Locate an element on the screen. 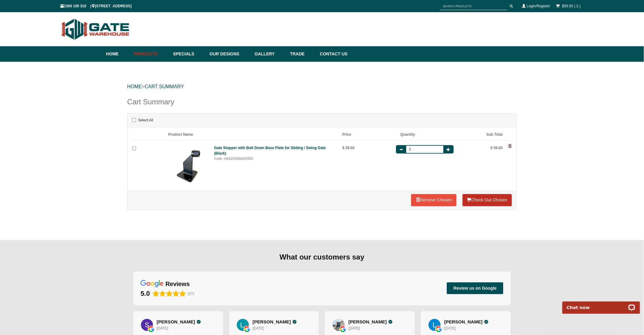  a: Gallery is located at coordinates (269, 54).